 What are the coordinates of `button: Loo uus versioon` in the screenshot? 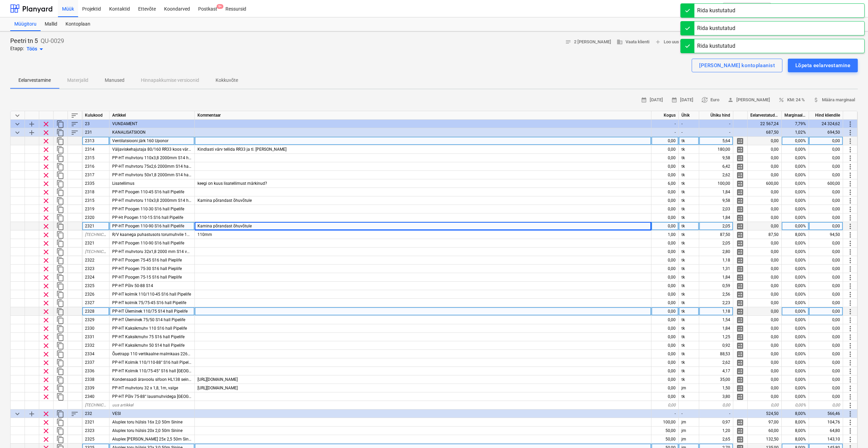 It's located at (676, 41).